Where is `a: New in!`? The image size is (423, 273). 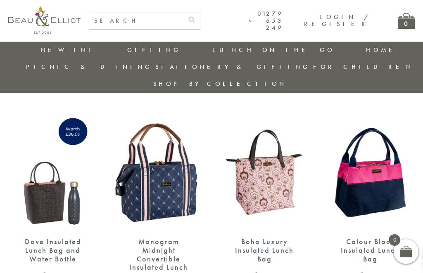 a: New in! is located at coordinates (68, 50).